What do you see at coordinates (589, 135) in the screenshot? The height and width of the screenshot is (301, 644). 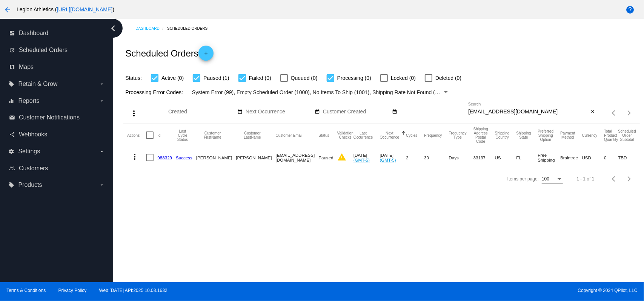 I see `button: Change sorting for CurrencyIso` at bounding box center [589, 135].